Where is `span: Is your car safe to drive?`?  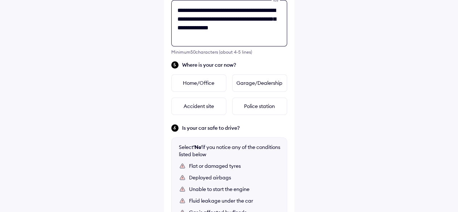 span: Is your car safe to drive? is located at coordinates (234, 128).